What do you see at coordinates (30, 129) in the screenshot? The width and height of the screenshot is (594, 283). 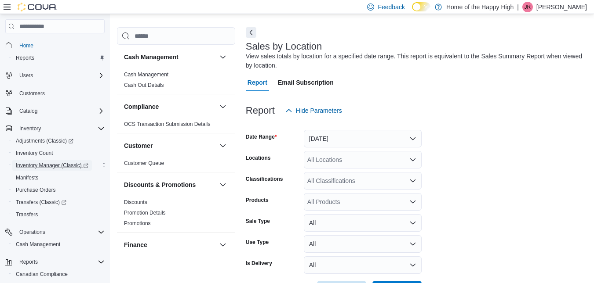 I see `button: Inventory` at bounding box center [30, 129].